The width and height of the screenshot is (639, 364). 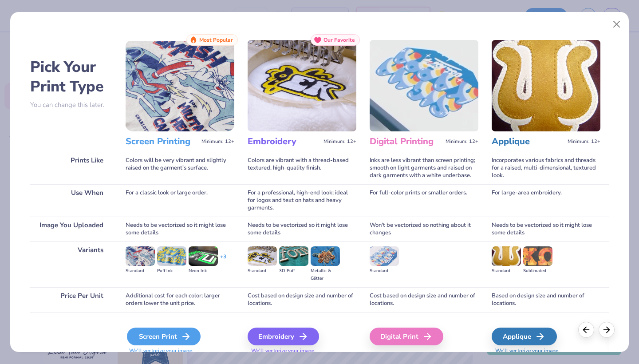 I want to click on div: Screen Print, so click(x=164, y=336).